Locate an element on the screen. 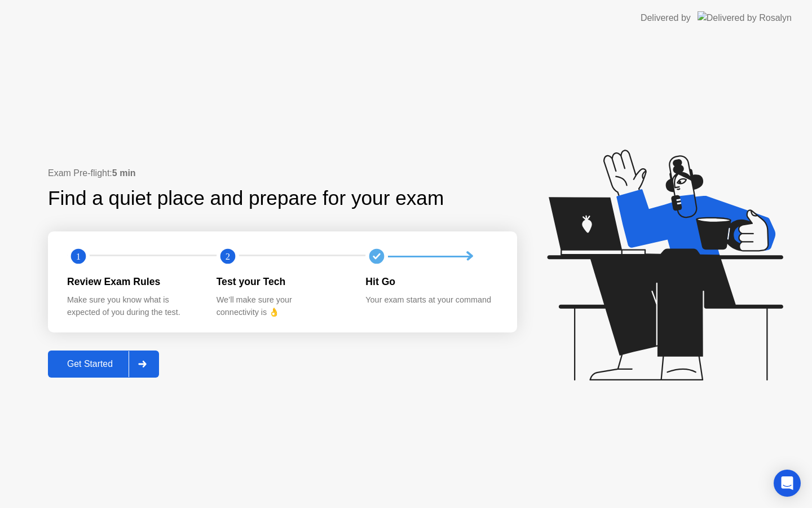 The width and height of the screenshot is (812, 508). button: Get Started is located at coordinates (103, 364).